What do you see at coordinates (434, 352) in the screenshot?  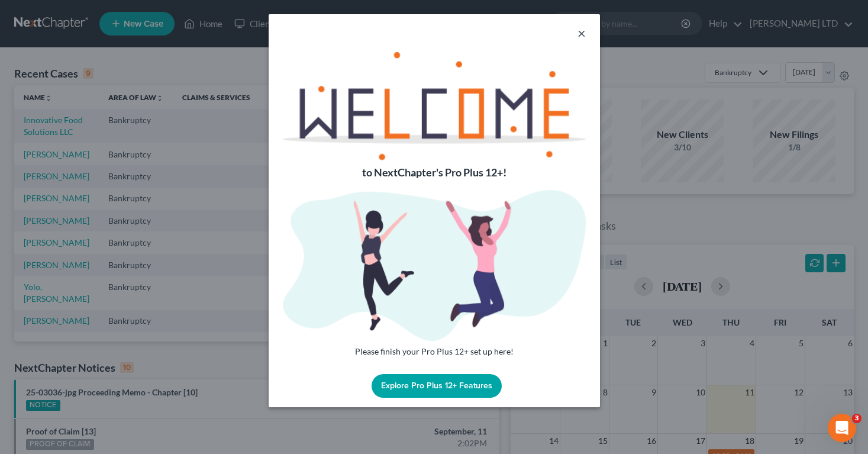 I see `p: Please finish your Pro Plus 12+ set up here!` at bounding box center [434, 352].